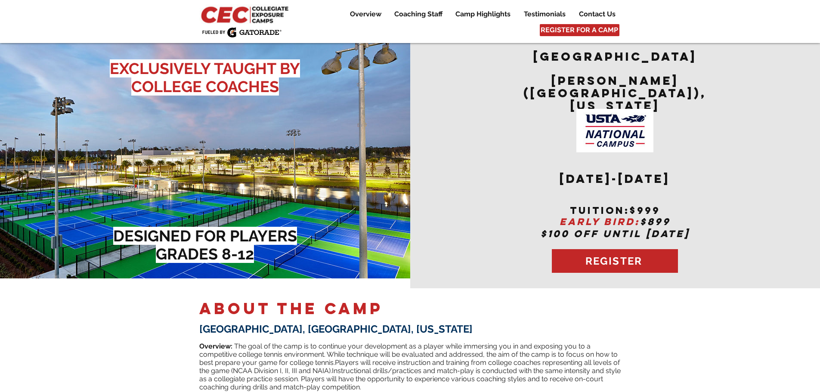 The height and width of the screenshot is (392, 820). I want to click on p: Overview, so click(365, 14).